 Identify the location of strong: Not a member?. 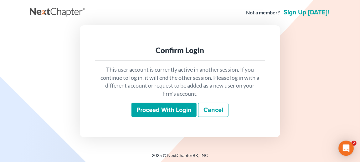
(263, 13).